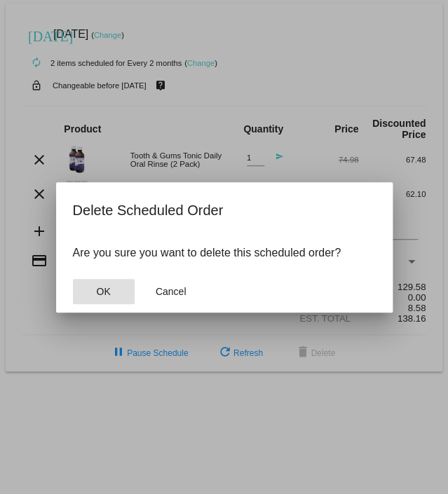 The width and height of the screenshot is (448, 494). Describe the element at coordinates (224, 210) in the screenshot. I see `h2: Delete Scheduled Order` at that location.